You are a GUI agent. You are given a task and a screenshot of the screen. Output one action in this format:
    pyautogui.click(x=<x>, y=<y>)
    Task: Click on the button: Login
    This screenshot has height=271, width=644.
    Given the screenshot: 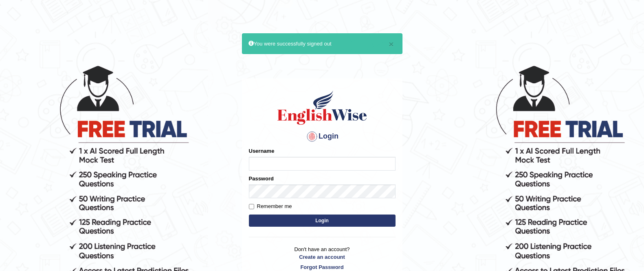 What is the action you would take?
    pyautogui.click(x=322, y=220)
    